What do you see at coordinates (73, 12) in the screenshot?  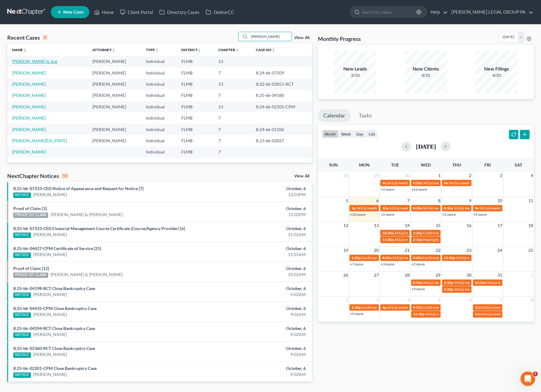 I see `span: New Case` at bounding box center [73, 12].